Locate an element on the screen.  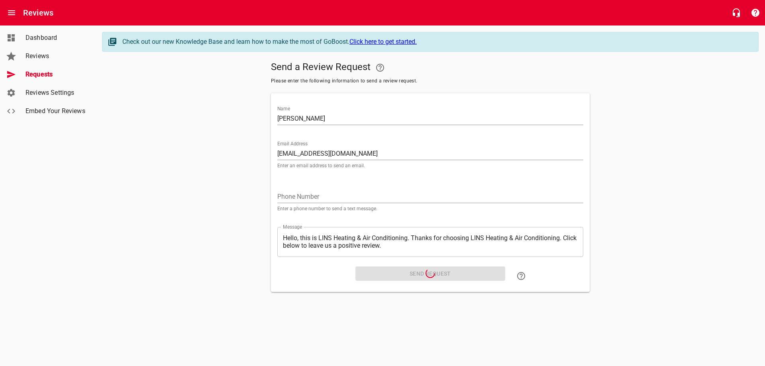
h6: Reviews is located at coordinates (38, 13).